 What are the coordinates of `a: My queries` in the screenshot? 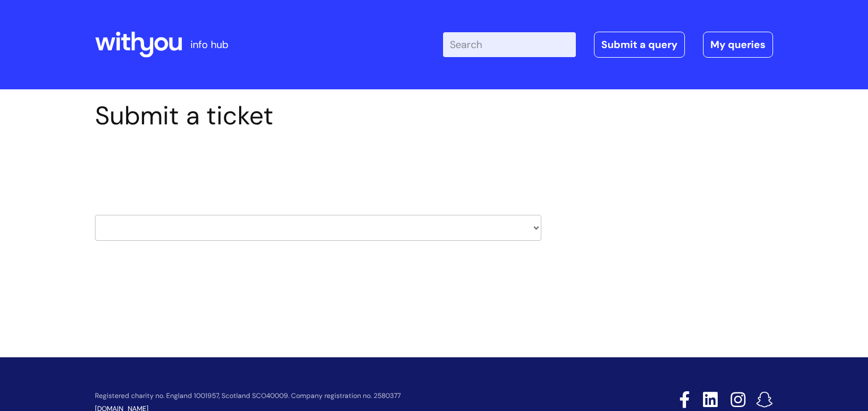 It's located at (738, 45).